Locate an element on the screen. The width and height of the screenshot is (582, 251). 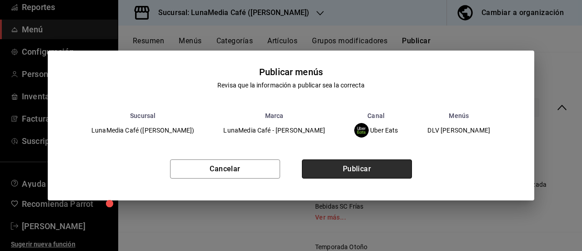
div: Publicar menús is located at coordinates (291, 72).